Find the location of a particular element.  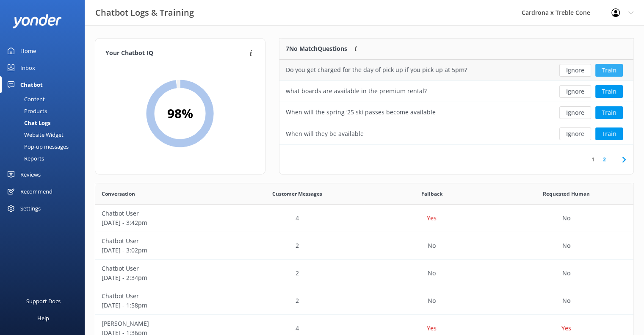

div: grid is located at coordinates (456, 102).